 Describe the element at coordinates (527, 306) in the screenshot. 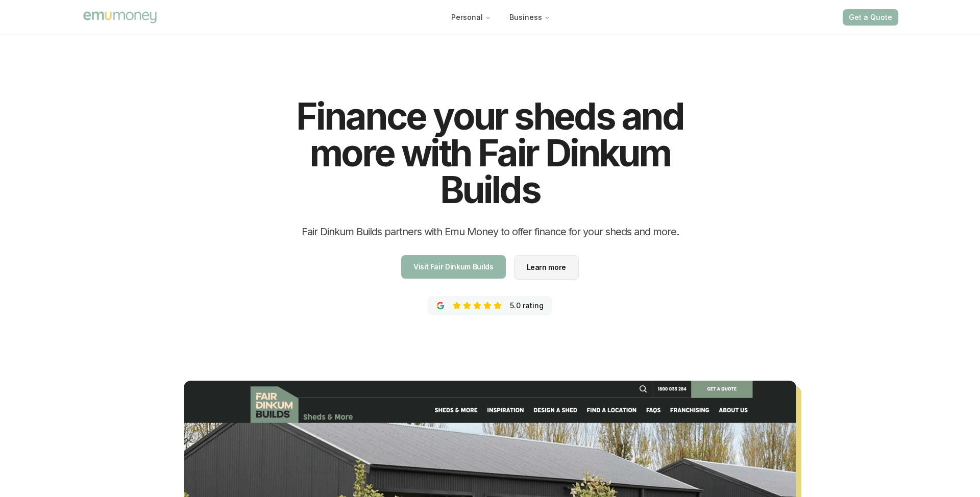

I see `p: 5.0 rating` at that location.